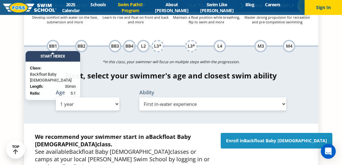 The height and width of the screenshot is (165, 342). Describe the element at coordinates (53, 46) in the screenshot. I see `div: BB1` at that location.